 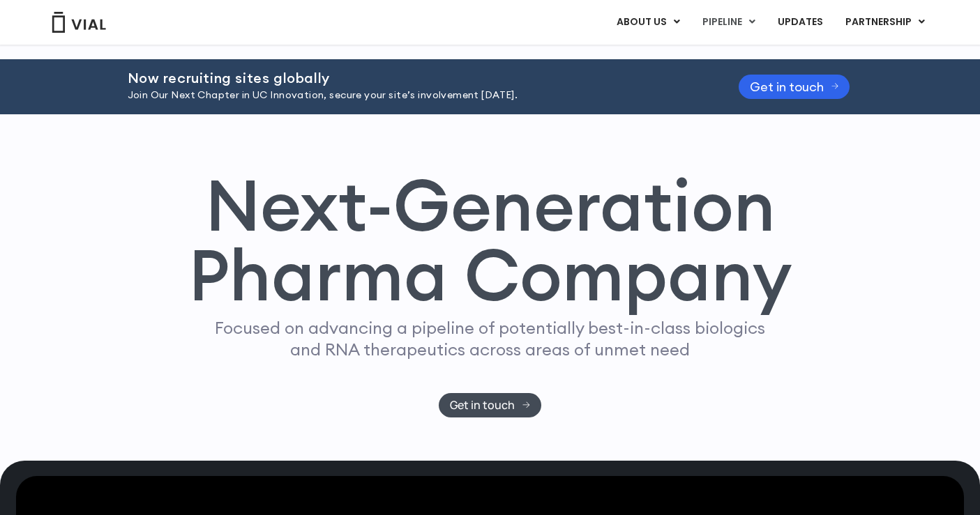 I want to click on a: UPDATES, so click(x=800, y=22).